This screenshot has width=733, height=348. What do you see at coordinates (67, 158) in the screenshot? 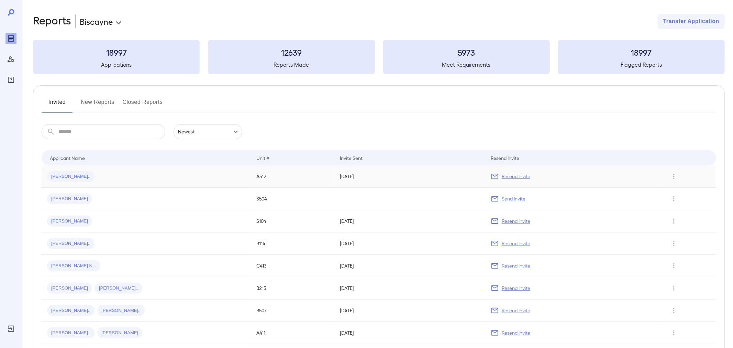
I see `div: Applicant Name` at bounding box center [67, 158].